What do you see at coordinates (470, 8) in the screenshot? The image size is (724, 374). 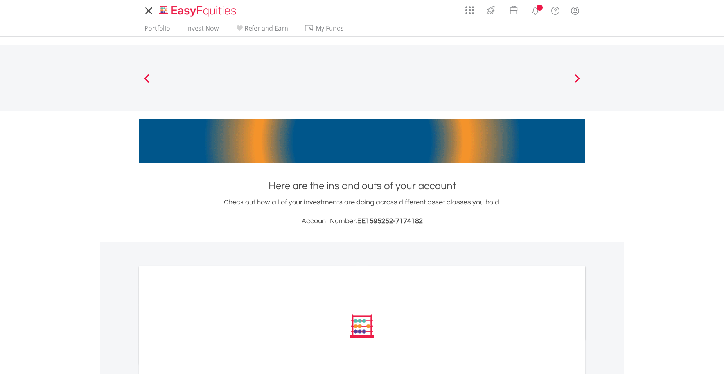 I see `a: AppsGrid` at bounding box center [470, 8].